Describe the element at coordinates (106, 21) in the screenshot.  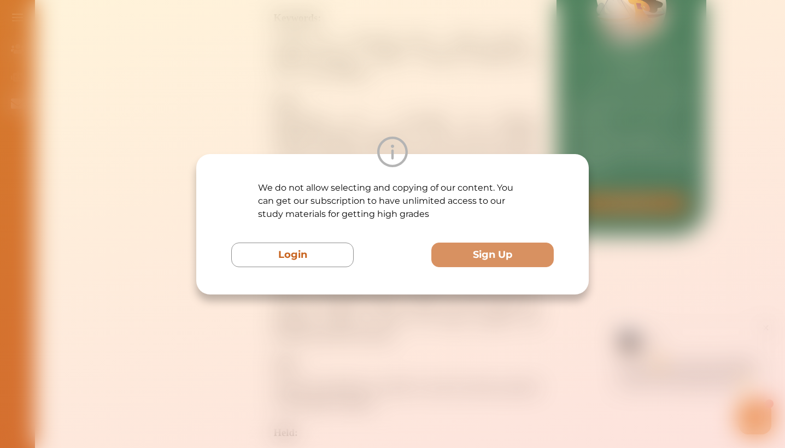
I see `img: Nini` at that location.